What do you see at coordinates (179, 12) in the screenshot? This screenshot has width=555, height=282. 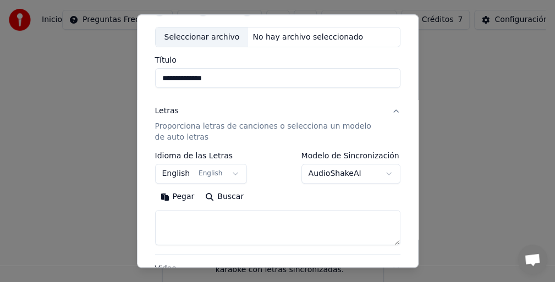 I see `label: Audio` at bounding box center [179, 12].